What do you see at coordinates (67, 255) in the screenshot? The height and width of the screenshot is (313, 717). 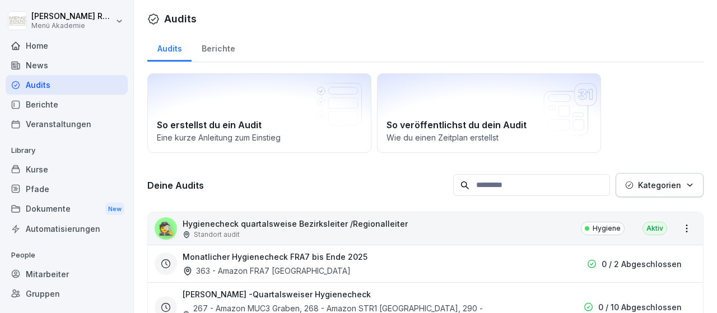 I see `p: People` at bounding box center [67, 255].